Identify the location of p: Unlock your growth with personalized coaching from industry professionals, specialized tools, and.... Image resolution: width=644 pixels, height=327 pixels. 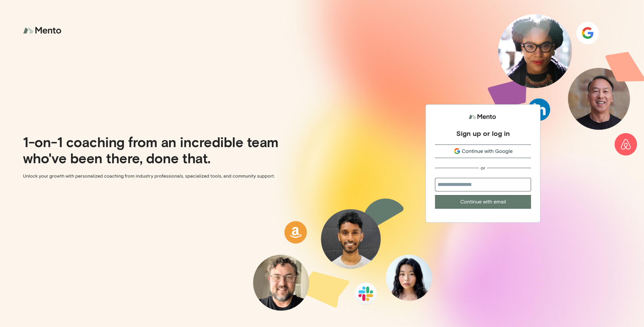
(170, 176).